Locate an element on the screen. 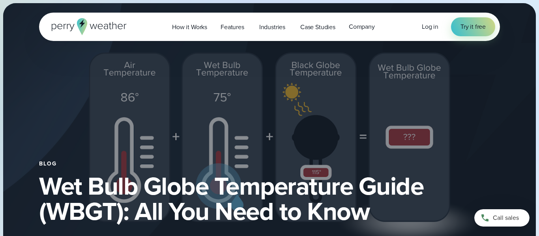 The height and width of the screenshot is (236, 539). div: Blog is located at coordinates (269, 164).